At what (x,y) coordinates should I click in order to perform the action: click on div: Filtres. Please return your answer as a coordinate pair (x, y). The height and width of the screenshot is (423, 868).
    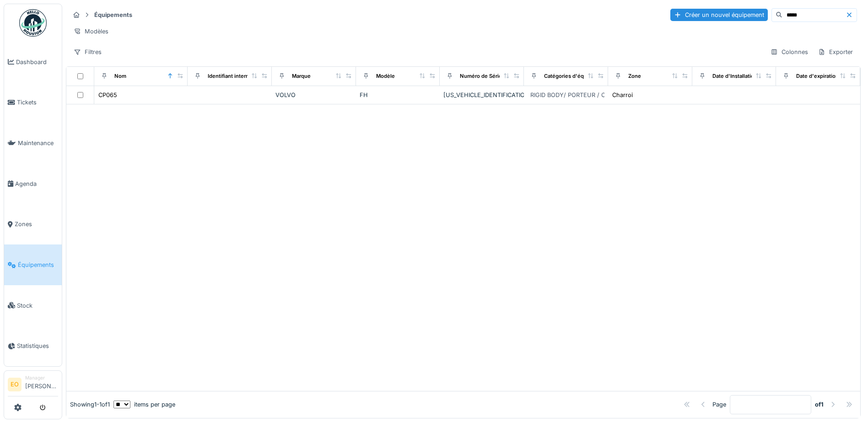
    Looking at the image, I should click on (87, 52).